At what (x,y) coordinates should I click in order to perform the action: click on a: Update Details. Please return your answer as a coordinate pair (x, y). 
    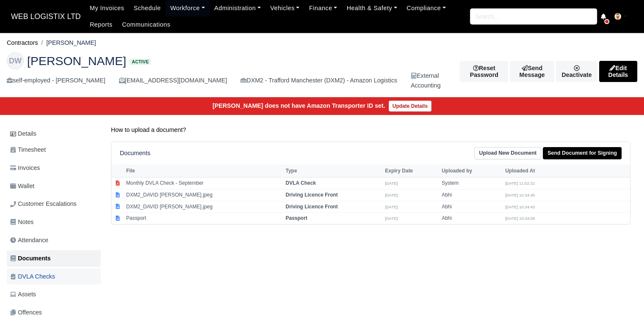
    Looking at the image, I should click on (410, 106).